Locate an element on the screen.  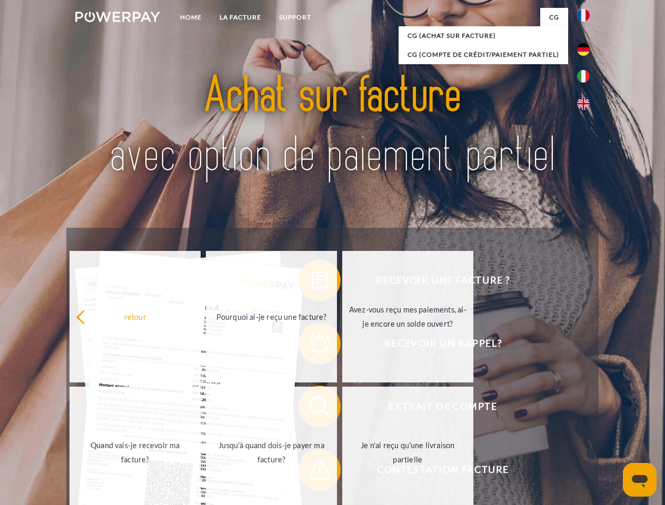
img: fr is located at coordinates (583, 15).